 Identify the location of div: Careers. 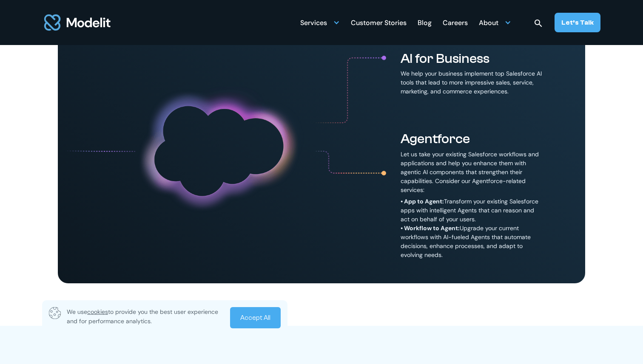
(455, 24).